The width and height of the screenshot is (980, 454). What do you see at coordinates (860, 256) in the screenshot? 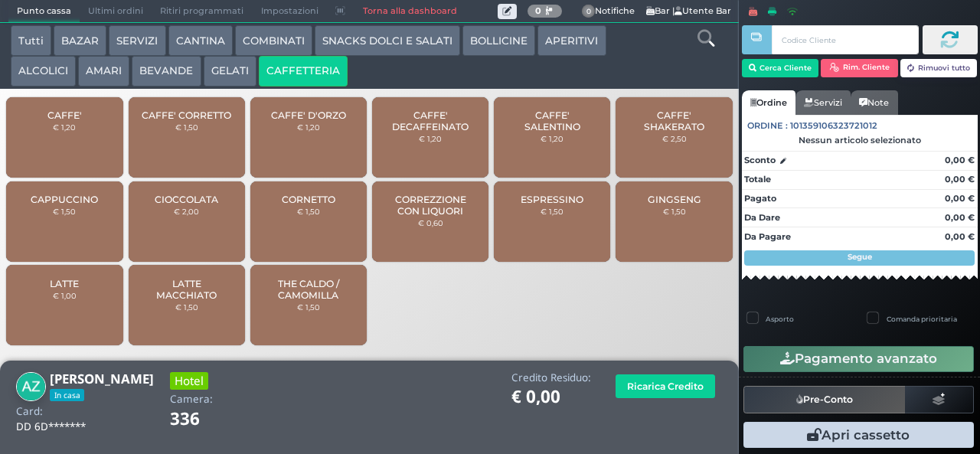
I see `strong: Segue` at bounding box center [860, 256].